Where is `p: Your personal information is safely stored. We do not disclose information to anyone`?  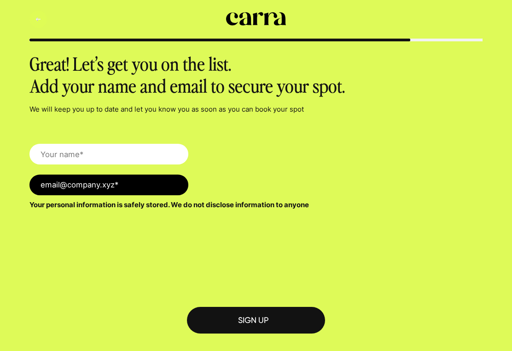
p: Your personal information is safely stored. We do not disclose information to anyone is located at coordinates (256, 205).